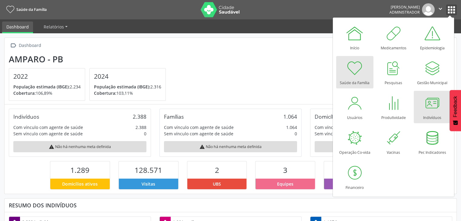  What do you see at coordinates (432, 72) in the screenshot?
I see `a: Gestão Municipal` at bounding box center [432, 72].